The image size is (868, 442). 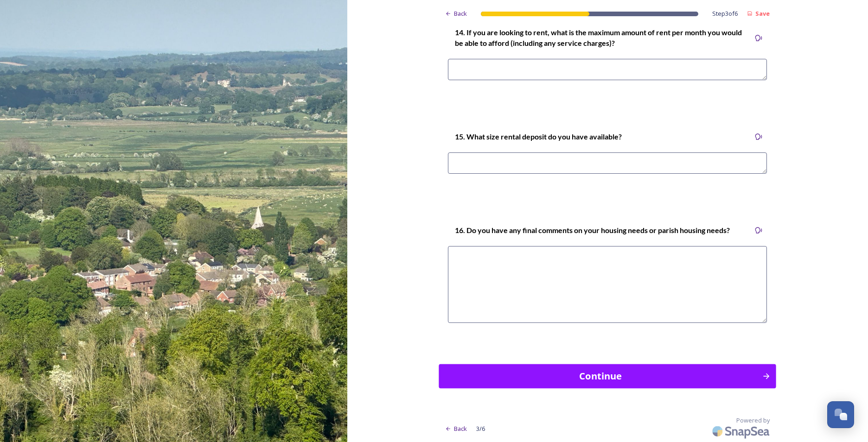 I want to click on strong: 14. If you are looking to rent, what is the maximum amount of rent per month you would be able to..., so click(x=599, y=38).